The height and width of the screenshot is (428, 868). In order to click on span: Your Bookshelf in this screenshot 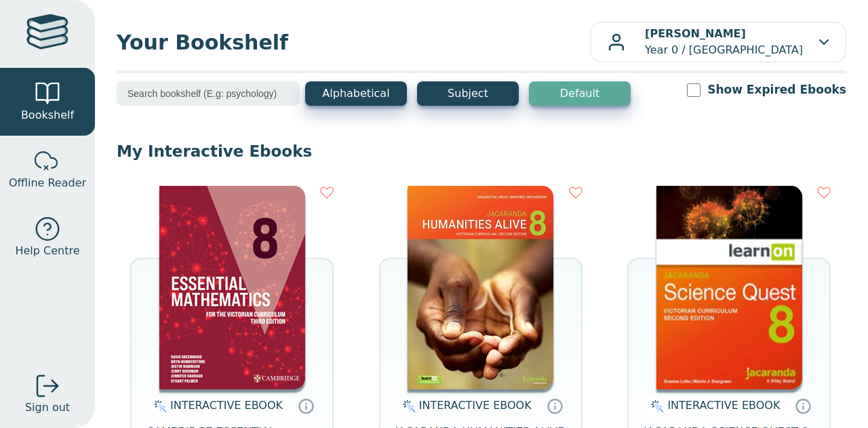, I will do `click(353, 42)`.